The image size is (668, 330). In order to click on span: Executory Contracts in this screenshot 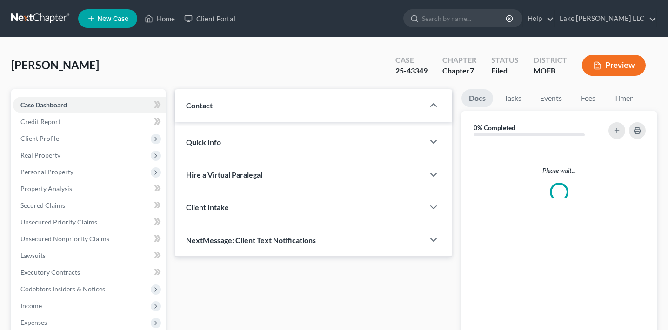, I will do `click(50, 272)`.